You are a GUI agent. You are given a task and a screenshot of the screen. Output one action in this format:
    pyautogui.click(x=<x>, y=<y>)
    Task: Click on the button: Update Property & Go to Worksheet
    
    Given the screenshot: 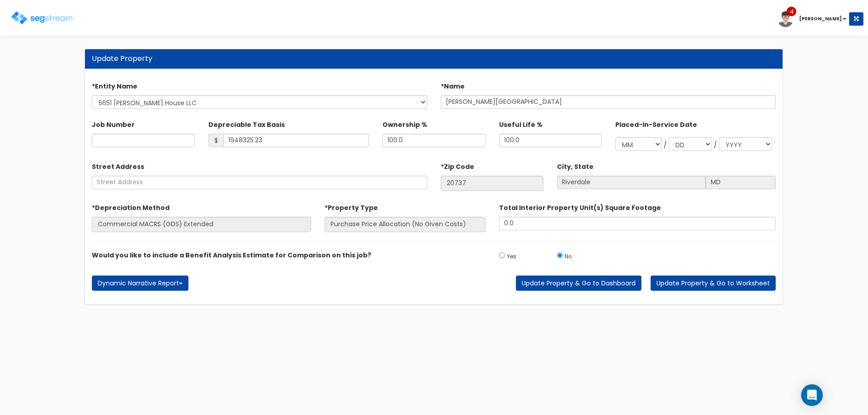 What is the action you would take?
    pyautogui.click(x=713, y=284)
    